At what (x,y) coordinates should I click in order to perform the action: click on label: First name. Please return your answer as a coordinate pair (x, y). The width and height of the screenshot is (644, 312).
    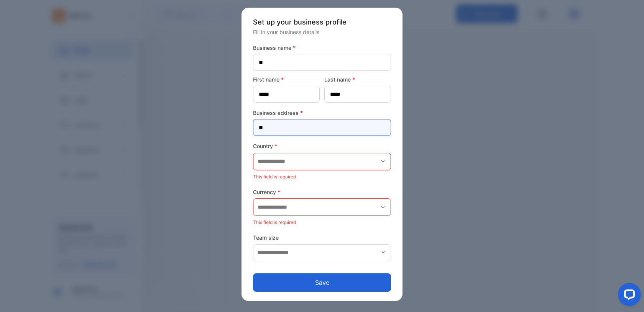
    Looking at the image, I should click on (286, 79).